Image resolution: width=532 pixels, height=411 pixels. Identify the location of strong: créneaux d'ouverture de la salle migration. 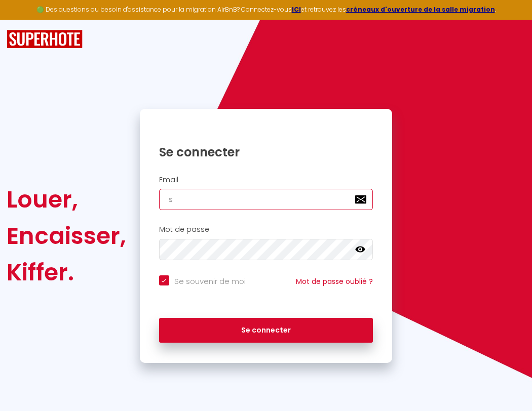
(420, 9).